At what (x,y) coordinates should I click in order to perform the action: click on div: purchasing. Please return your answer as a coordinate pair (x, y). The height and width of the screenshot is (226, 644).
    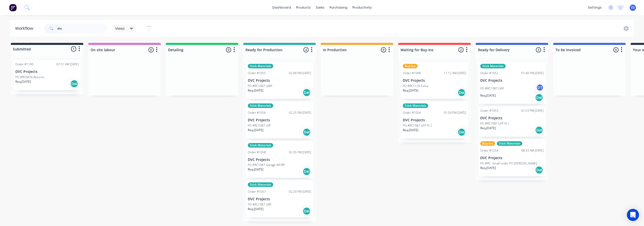
    Looking at the image, I should click on (338, 8).